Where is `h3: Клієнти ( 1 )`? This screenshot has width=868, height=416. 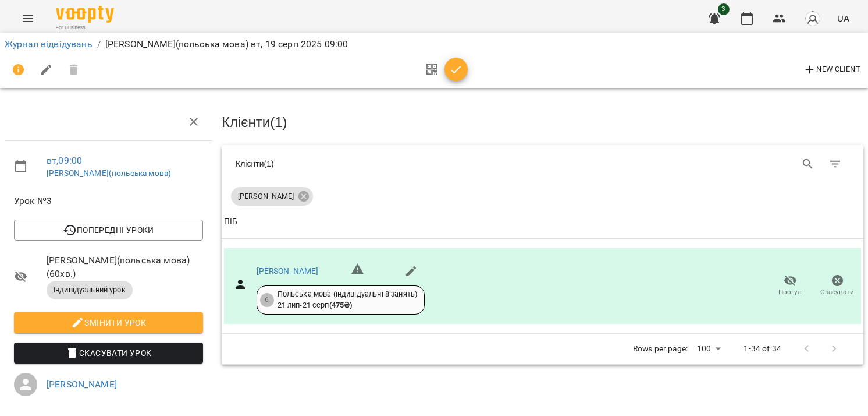 h3: Клієнти ( 1 ) is located at coordinates (542, 122).